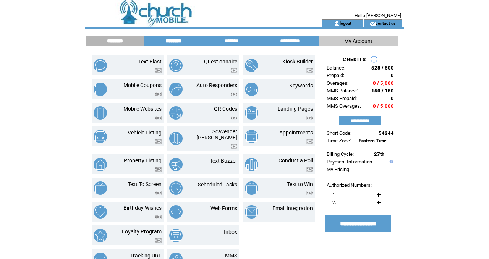 The image size is (489, 259). I want to click on img: kiosk-builder.png, so click(251, 65).